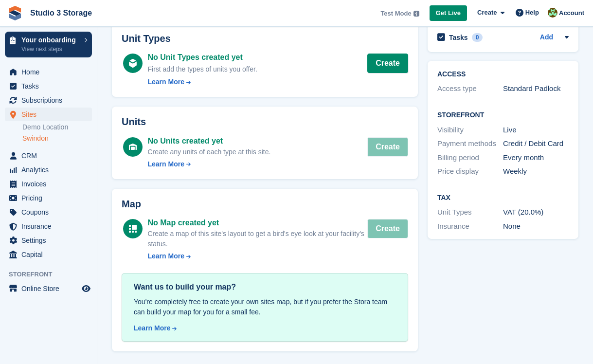 This screenshot has width=593, height=364. What do you see at coordinates (503, 198) in the screenshot?
I see `h2: Tax` at bounding box center [503, 198].